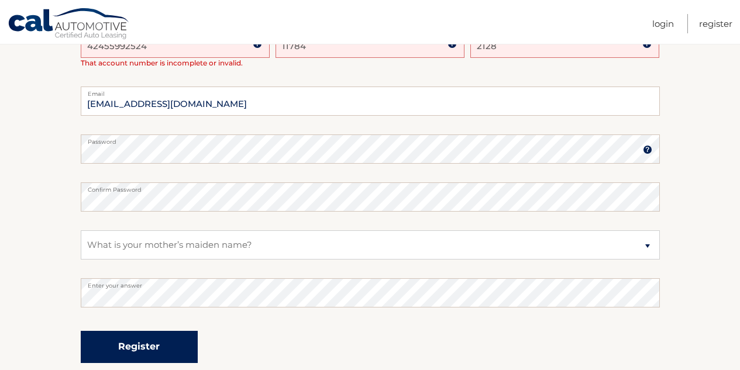 Image resolution: width=740 pixels, height=370 pixels. Describe the element at coordinates (161, 63) in the screenshot. I see `span: That account number is incomplete or invalid.` at that location.